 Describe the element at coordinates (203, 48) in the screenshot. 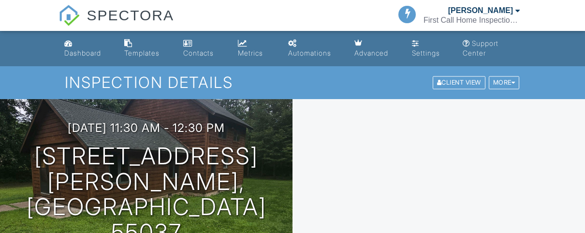

I see `a: Contacts` at that location.